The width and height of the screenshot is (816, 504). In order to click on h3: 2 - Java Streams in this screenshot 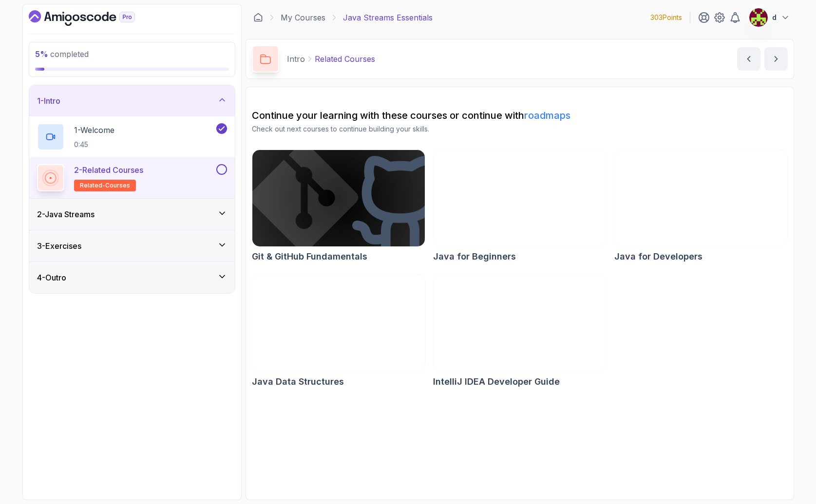, I will do `click(66, 214)`.